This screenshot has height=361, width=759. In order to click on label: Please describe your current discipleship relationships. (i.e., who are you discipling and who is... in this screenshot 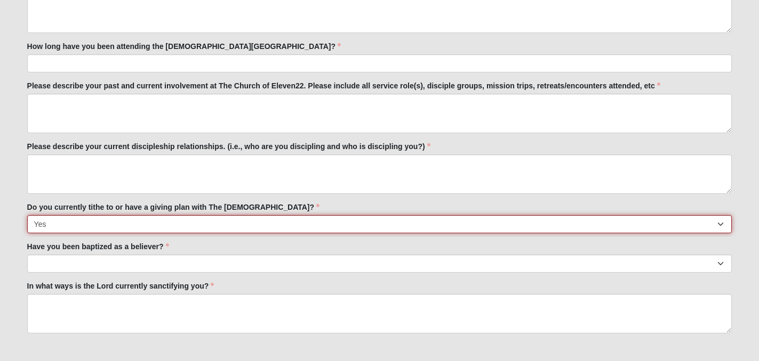, I will do `click(229, 147)`.